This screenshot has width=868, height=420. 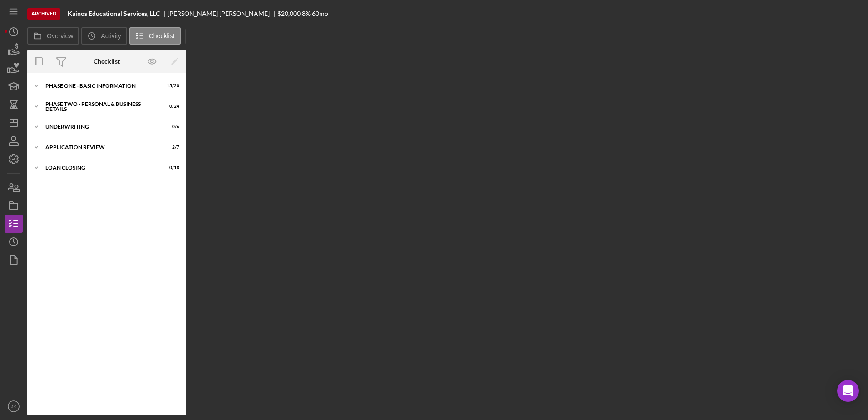 What do you see at coordinates (155, 36) in the screenshot?
I see `button: Checklist` at bounding box center [155, 36].